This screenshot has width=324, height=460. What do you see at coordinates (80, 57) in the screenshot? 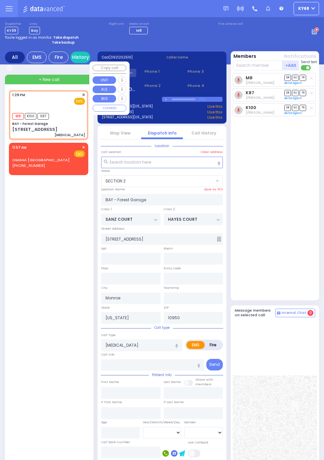
I see `a: History` at bounding box center [80, 57].